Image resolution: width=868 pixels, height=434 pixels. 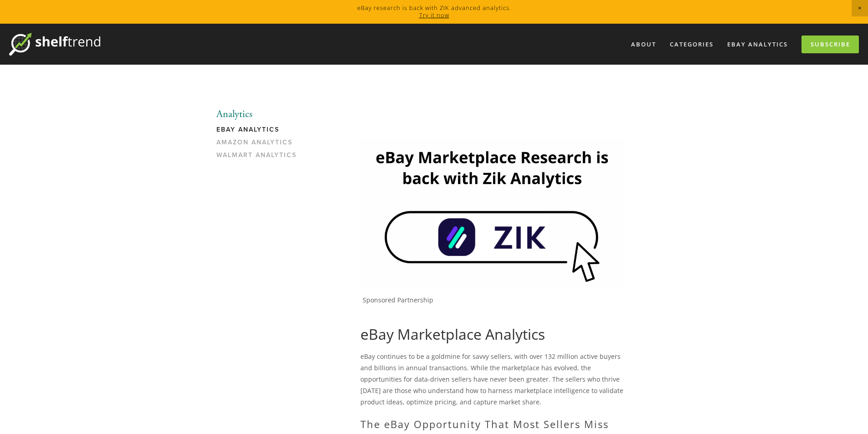 I want to click on h1: eBay Marketplace Analytics, so click(x=492, y=334).